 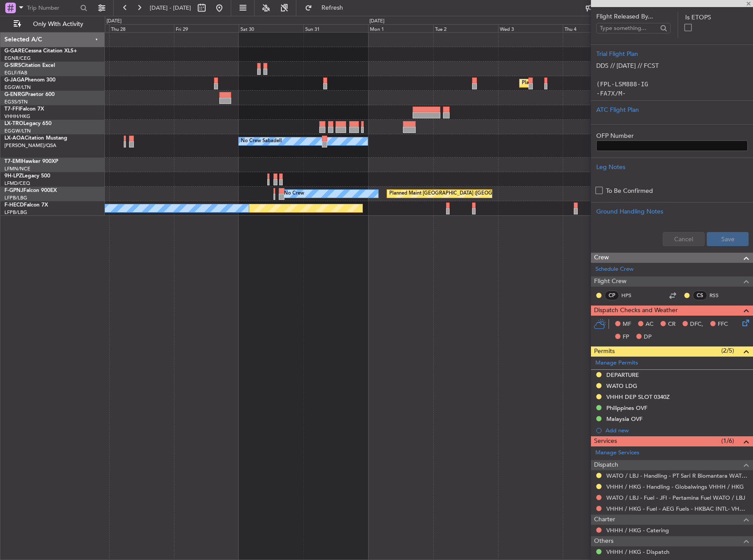 What do you see at coordinates (529, 28) in the screenshot?
I see `div: Wed 3` at bounding box center [529, 28].